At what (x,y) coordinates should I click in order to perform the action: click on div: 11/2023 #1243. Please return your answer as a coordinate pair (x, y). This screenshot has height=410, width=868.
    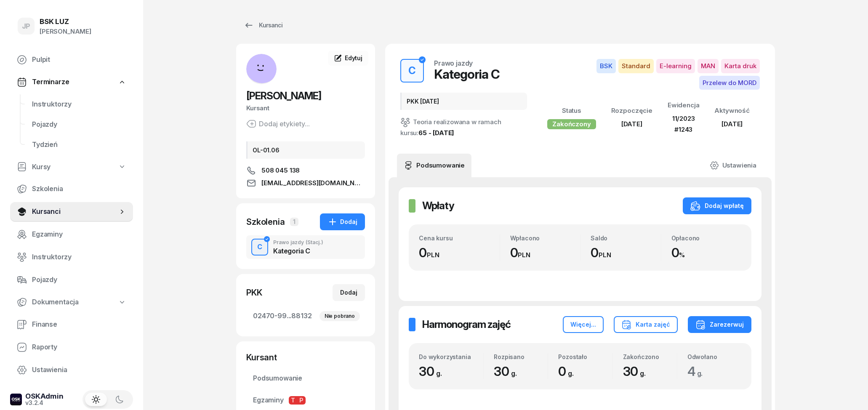
    Looking at the image, I should click on (683, 124).